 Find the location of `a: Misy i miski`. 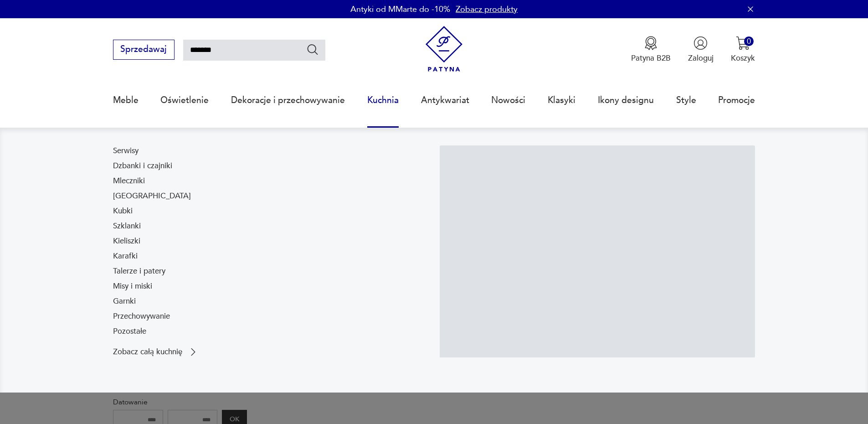

a: Misy i miski is located at coordinates (132, 286).